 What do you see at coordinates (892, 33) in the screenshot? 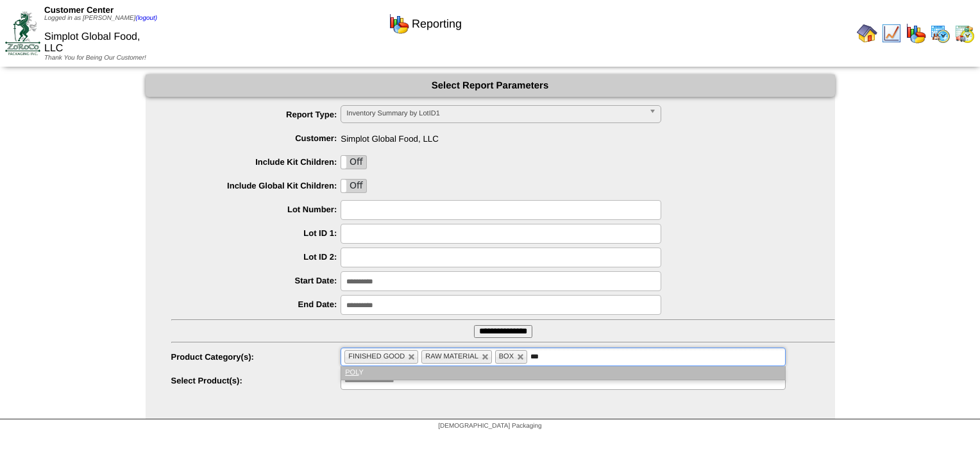
I see `img: line_graph.gif` at bounding box center [892, 33].